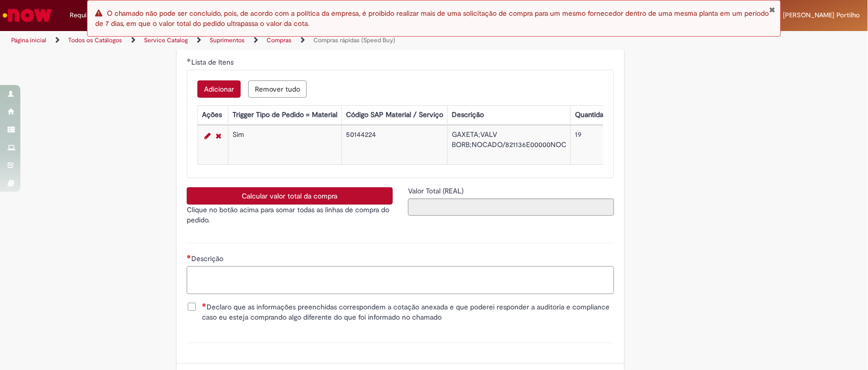  I want to click on a: Todos os Catálogos, so click(95, 40).